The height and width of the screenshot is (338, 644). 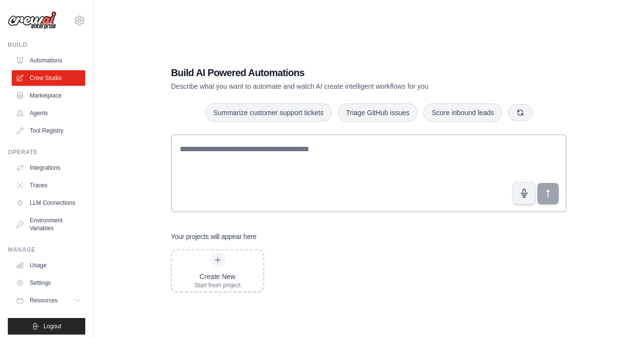 What do you see at coordinates (48, 131) in the screenshot?
I see `a: Tool Registry` at bounding box center [48, 131].